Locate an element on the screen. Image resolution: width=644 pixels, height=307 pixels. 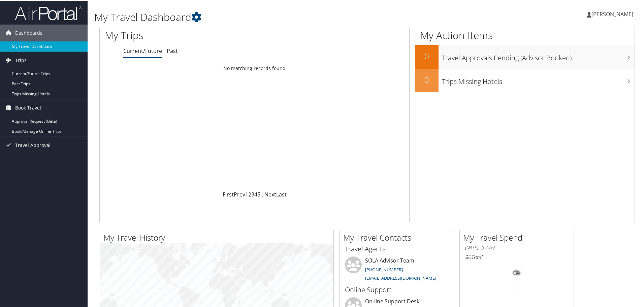
a: Past is located at coordinates (172, 50).